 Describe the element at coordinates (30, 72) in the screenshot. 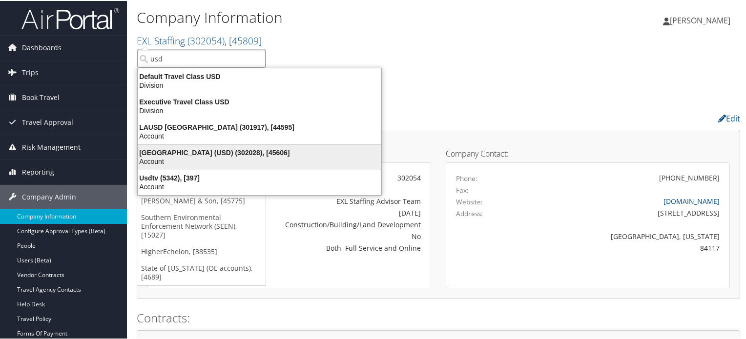

I see `span: Trips` at that location.